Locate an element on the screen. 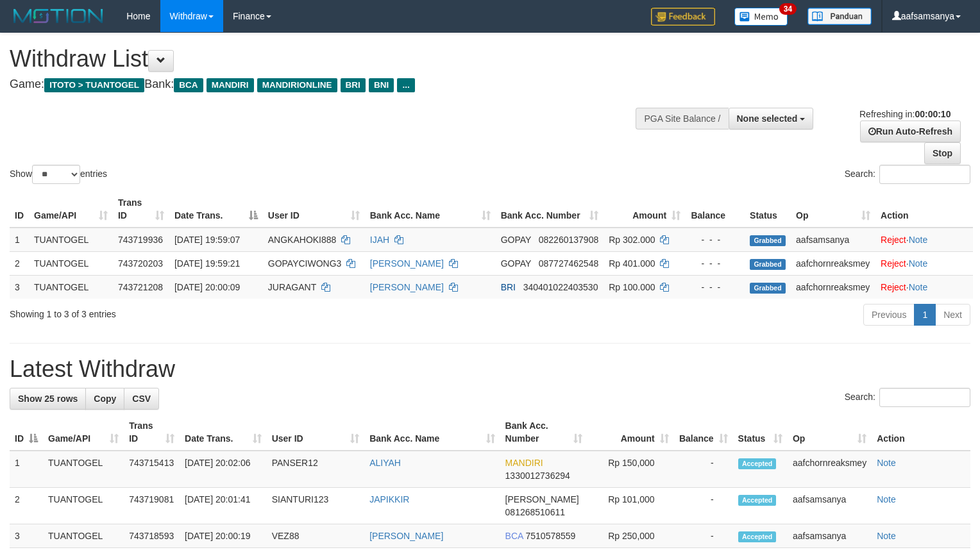 This screenshot has width=980, height=550. th: Op: activate to sort column ascending is located at coordinates (830, 432).